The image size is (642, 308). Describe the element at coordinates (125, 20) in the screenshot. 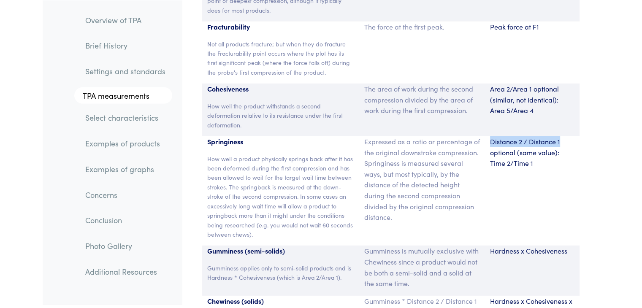

I see `a: Overview of TPA` at that location.